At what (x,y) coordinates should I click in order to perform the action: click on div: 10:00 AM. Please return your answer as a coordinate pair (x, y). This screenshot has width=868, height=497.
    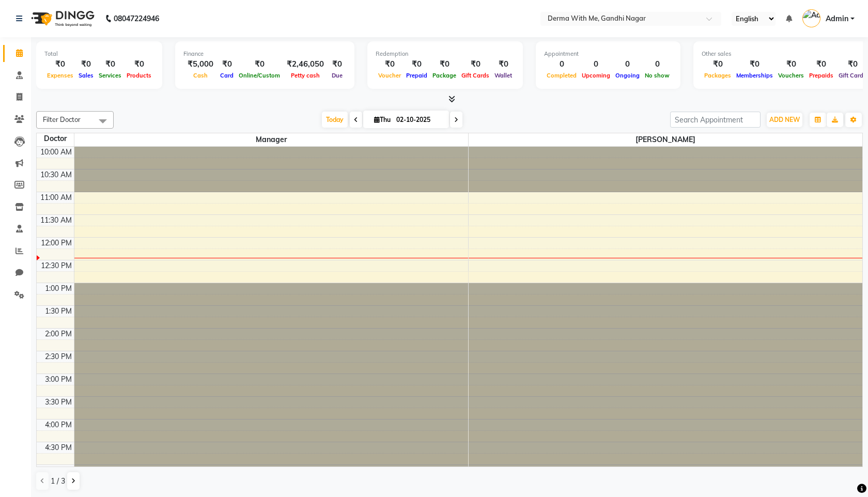
    Looking at the image, I should click on (56, 152).